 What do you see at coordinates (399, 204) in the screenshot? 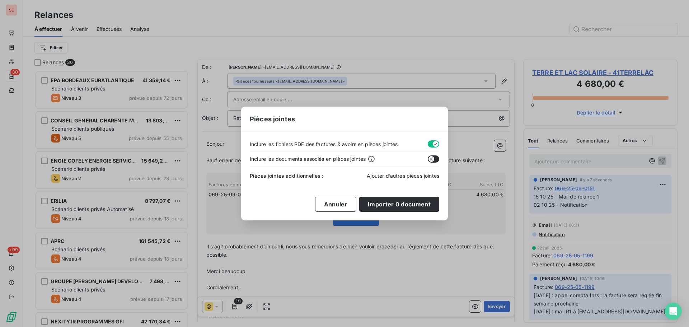
I see `button: Importer 0 document` at bounding box center [399, 204].